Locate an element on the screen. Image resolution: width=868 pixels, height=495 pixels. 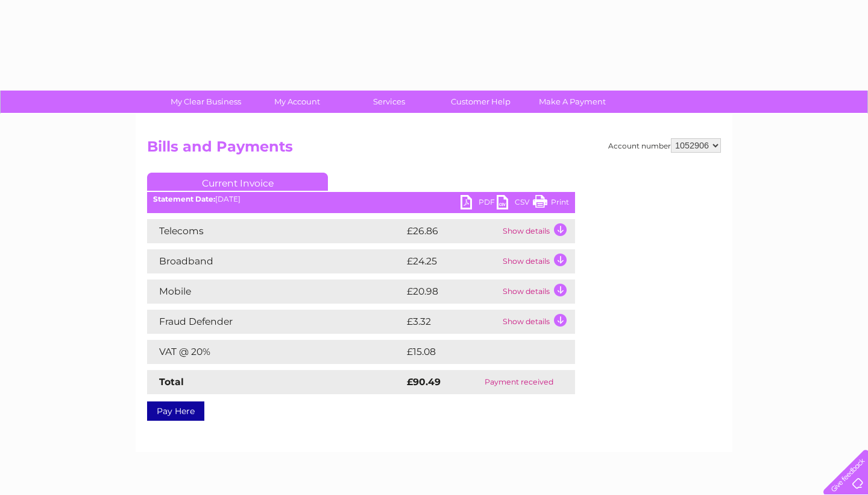
td: Mobile is located at coordinates (275, 292).